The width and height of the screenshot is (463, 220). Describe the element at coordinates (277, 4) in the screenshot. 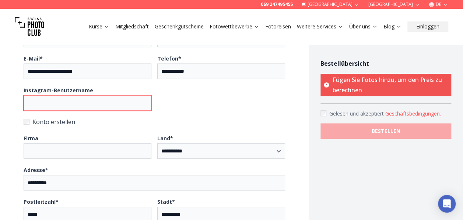

I see `a: 069 247495455` at that location.